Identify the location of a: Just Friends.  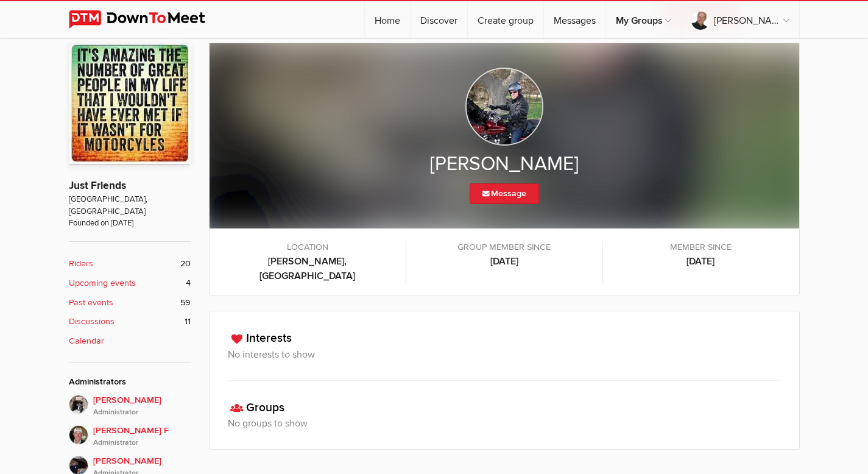
(97, 186).